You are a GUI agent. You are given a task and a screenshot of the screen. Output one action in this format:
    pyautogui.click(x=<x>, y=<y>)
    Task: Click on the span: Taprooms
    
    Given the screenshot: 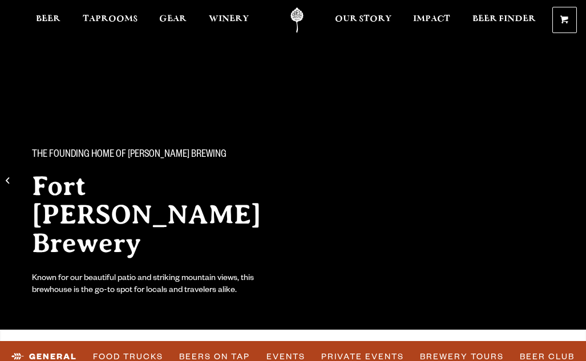 What is the action you would take?
    pyautogui.click(x=110, y=19)
    